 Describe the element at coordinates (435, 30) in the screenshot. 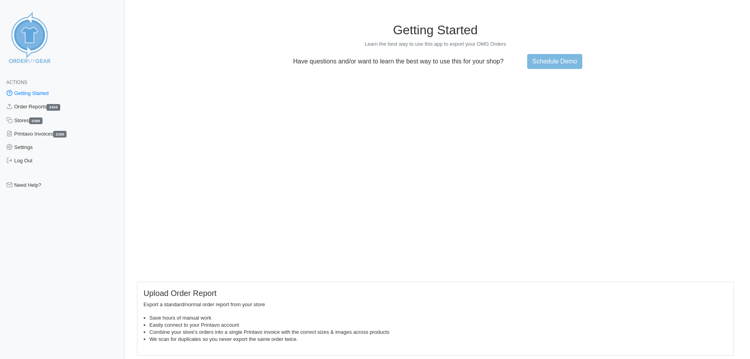

I see `h1: Getting Started` at that location.